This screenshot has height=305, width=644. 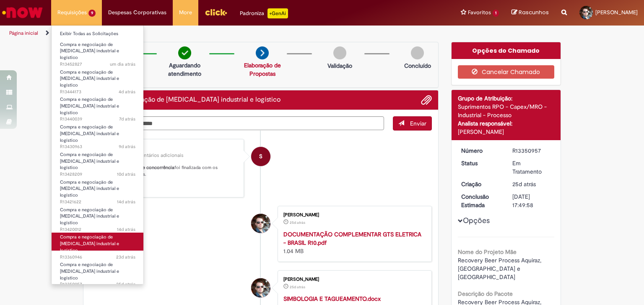 I want to click on button: Enviar, so click(x=412, y=123).